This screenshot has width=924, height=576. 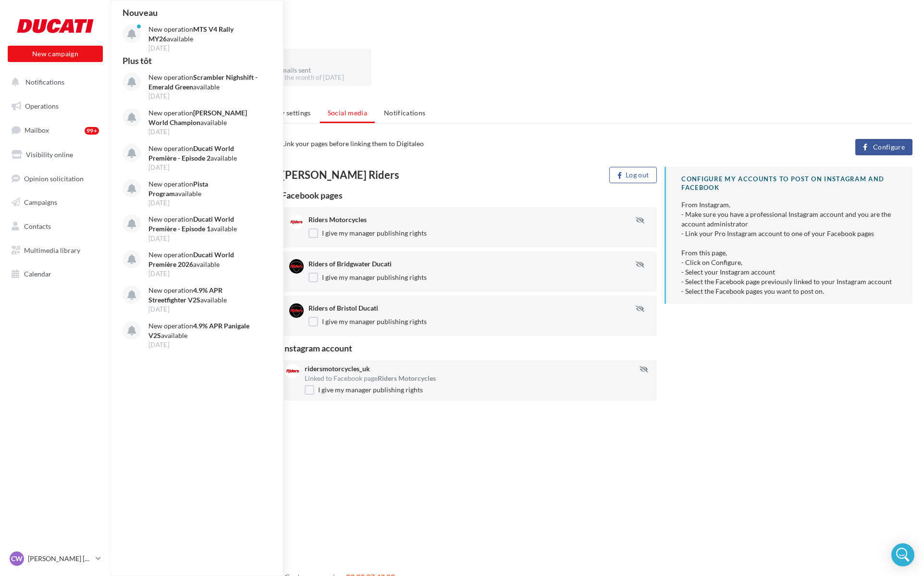 I want to click on div: 99+, so click(x=91, y=130).